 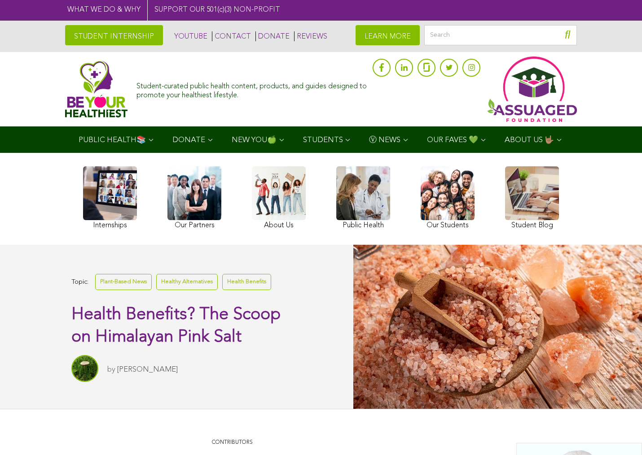 What do you see at coordinates (500, 35) in the screenshot?
I see `input: Search` at bounding box center [500, 35].